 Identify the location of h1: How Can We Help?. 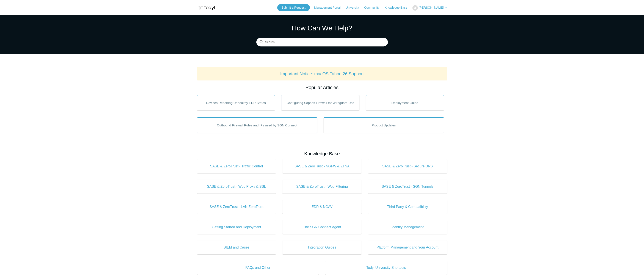
(322, 28).